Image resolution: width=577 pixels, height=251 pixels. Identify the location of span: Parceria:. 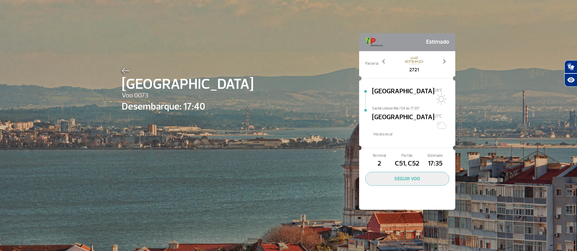
(372, 63).